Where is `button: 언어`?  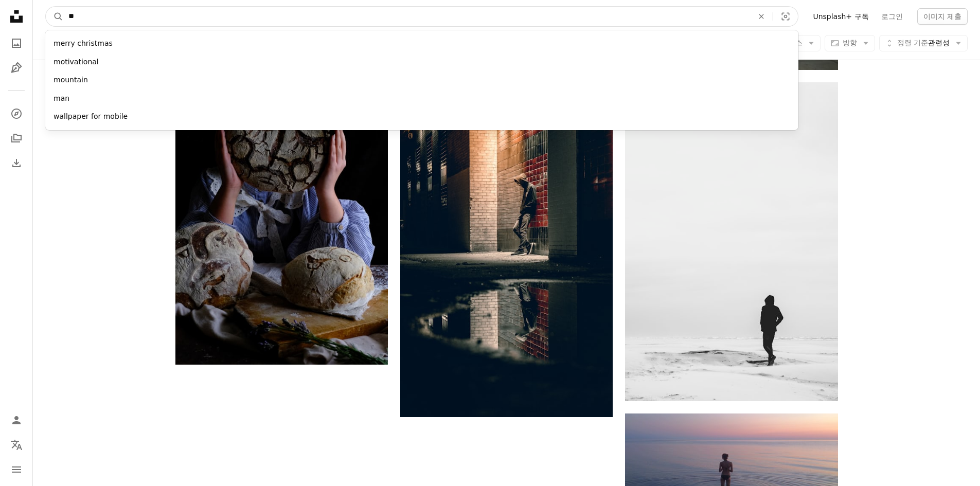 button: 언어 is located at coordinates (17, 444).